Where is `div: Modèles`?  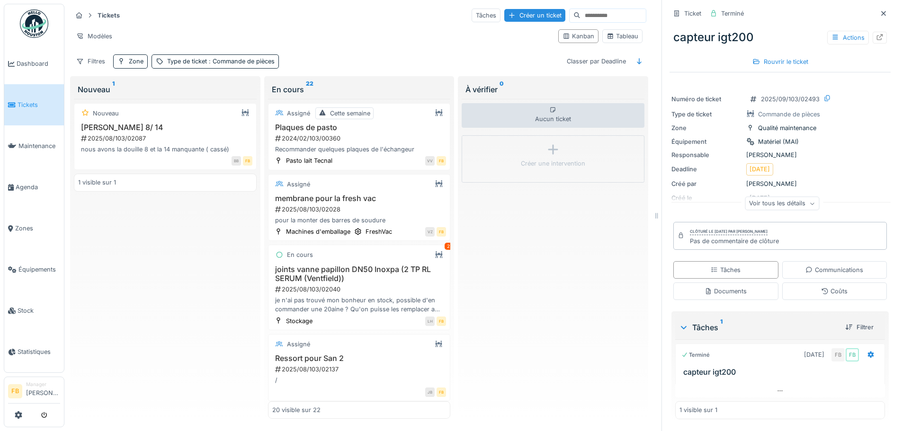
div: Modèles is located at coordinates (94, 36).